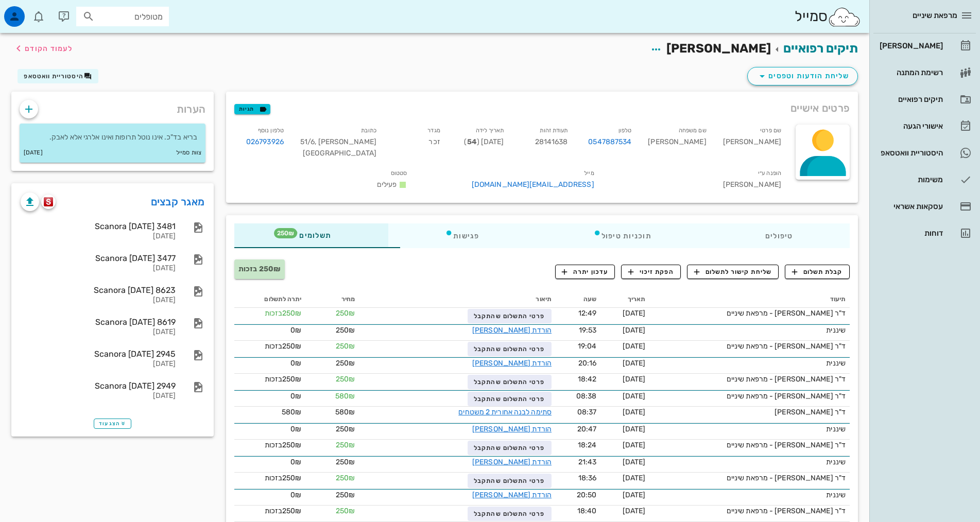 The height and width of the screenshot is (522, 980). Describe the element at coordinates (817, 272) in the screenshot. I see `button: קבלת תשלום` at that location.